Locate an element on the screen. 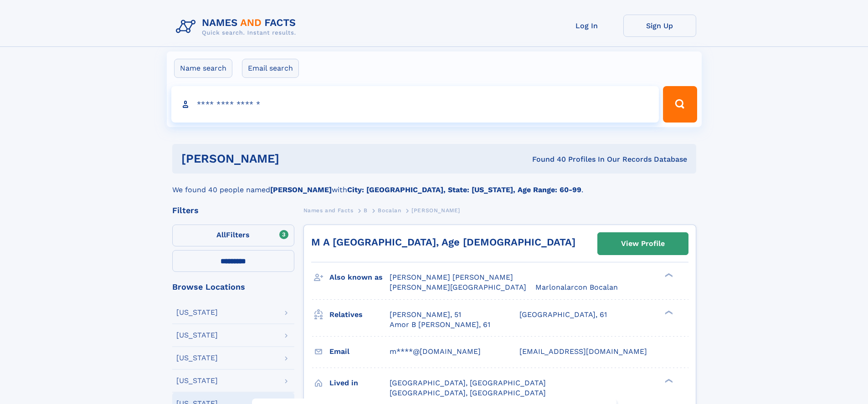 This screenshot has height=404, width=868. button: Search Button is located at coordinates (680, 104).